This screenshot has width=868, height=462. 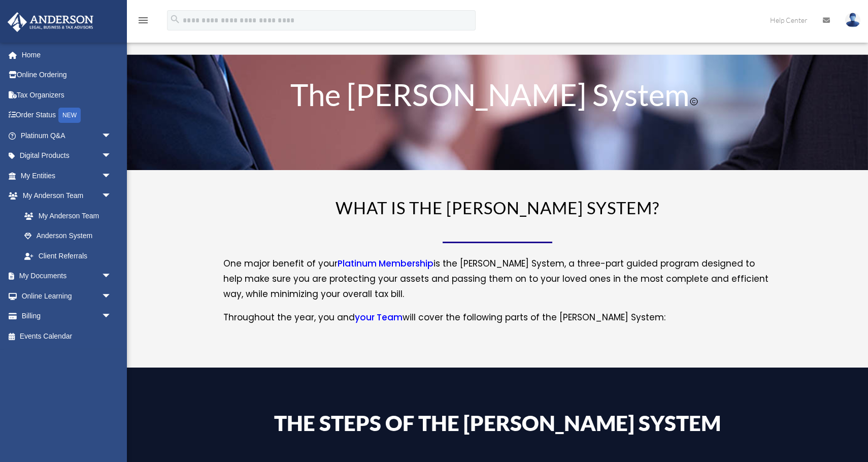 I want to click on a: Platinum Membership, so click(x=385, y=266).